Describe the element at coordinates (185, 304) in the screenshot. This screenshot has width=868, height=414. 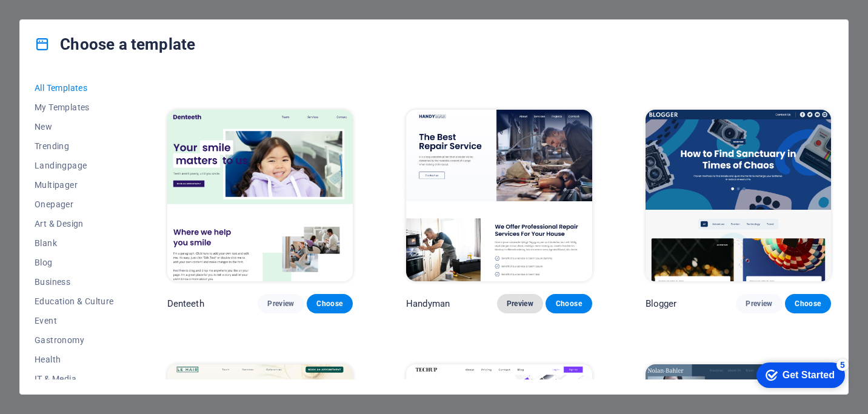
I see `p: Denteeth` at that location.